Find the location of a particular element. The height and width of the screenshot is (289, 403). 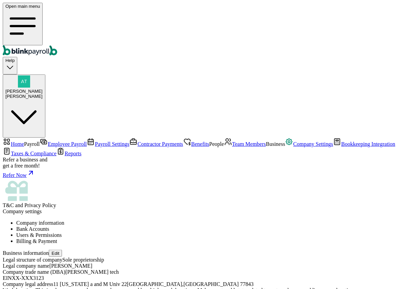

a: Employee Payroll is located at coordinates (63, 144).